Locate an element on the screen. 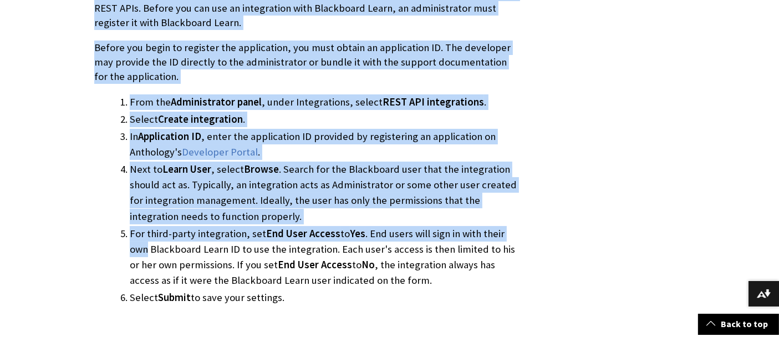  li: For third-party integration, set to . End users will sign in with their own Blackboard Learn ID t... is located at coordinates (325, 257).